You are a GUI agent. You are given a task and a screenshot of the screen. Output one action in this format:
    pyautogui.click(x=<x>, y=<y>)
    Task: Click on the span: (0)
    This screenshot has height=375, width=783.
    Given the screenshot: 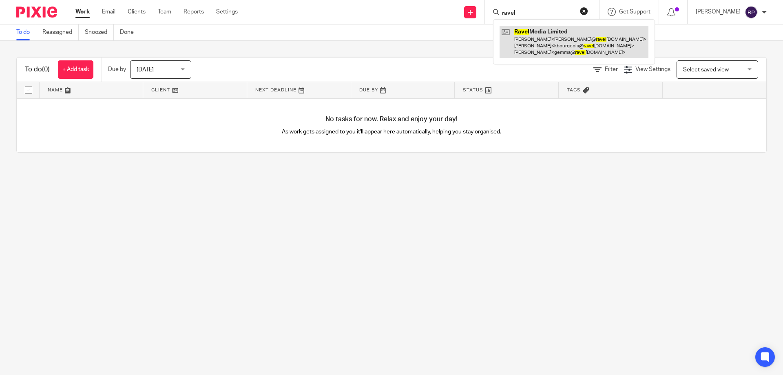 What is the action you would take?
    pyautogui.click(x=46, y=69)
    